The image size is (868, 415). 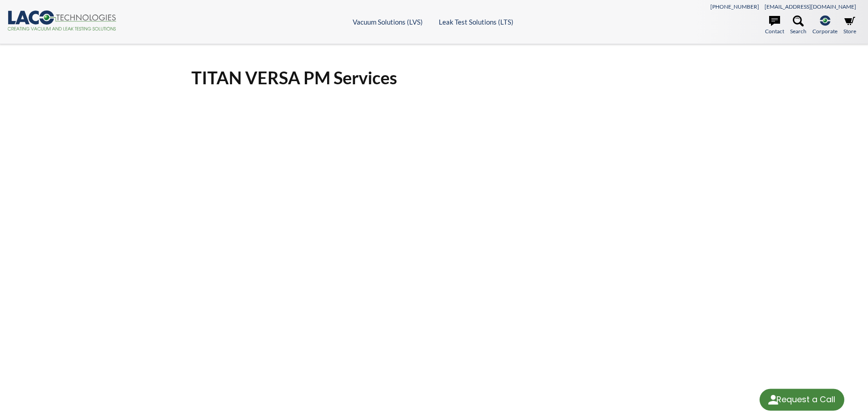 I want to click on a: Leak Test Solutions (LTS), so click(x=476, y=22).